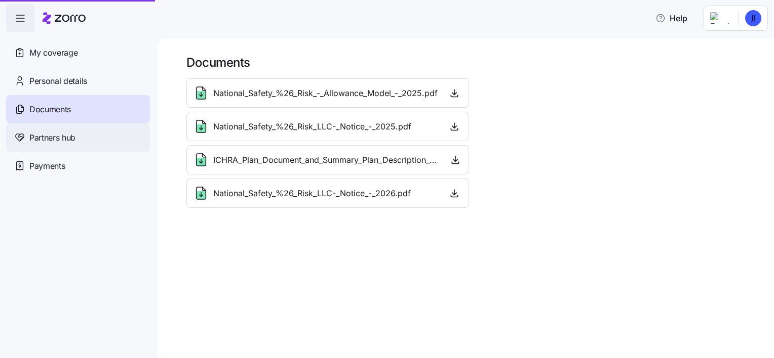 The width and height of the screenshot is (774, 358). What do you see at coordinates (58, 81) in the screenshot?
I see `span: Personal details` at bounding box center [58, 81].